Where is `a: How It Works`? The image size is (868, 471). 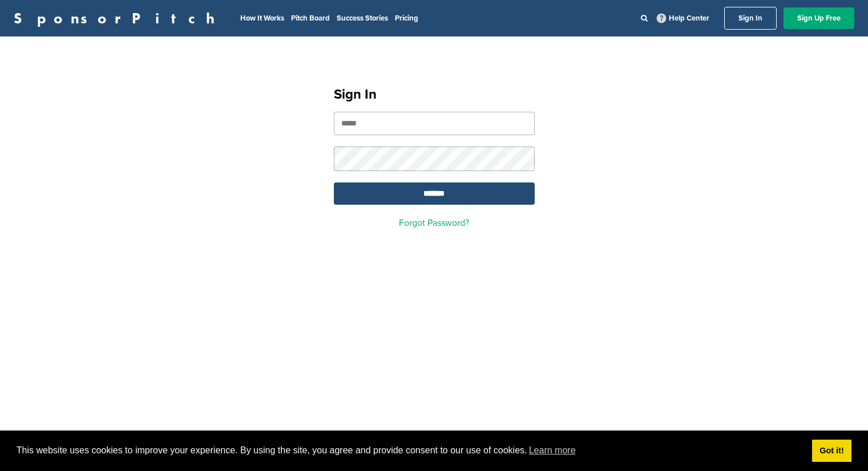 a: How It Works is located at coordinates (261, 19).